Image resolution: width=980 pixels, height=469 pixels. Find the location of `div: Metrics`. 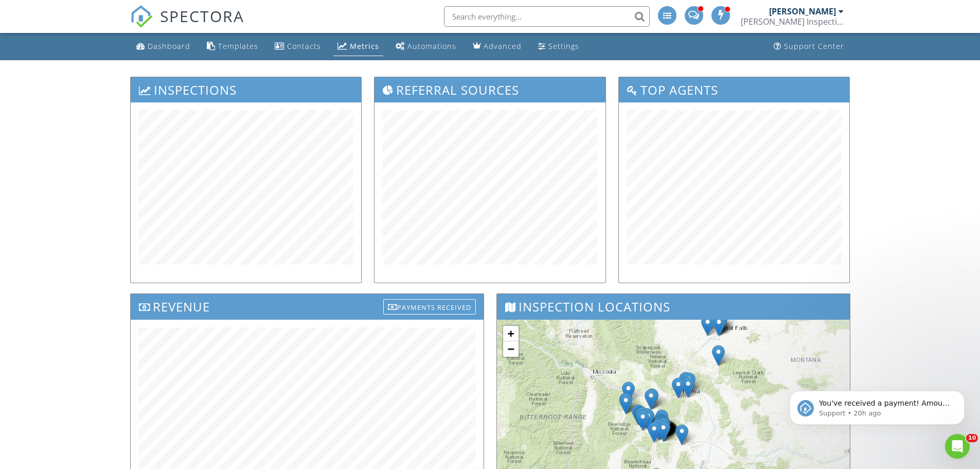

div: Metrics is located at coordinates (364, 46).